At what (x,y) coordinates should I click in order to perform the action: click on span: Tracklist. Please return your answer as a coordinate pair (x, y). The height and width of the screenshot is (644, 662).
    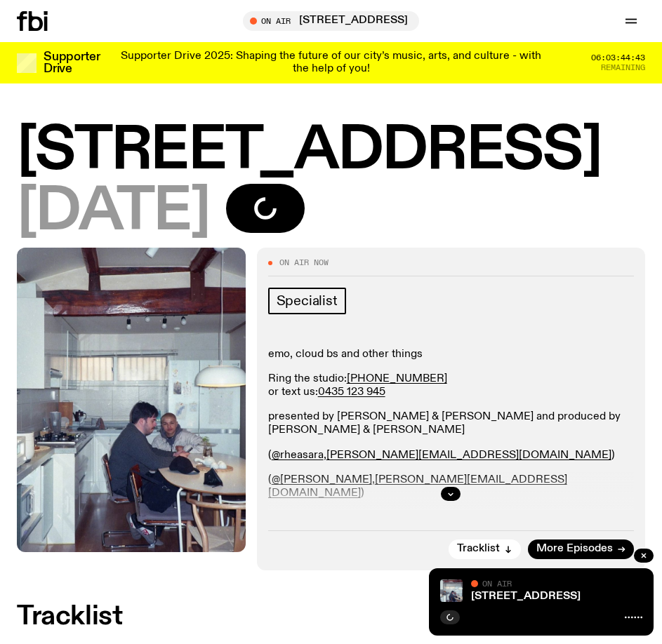
    Looking at the image, I should click on (478, 549).